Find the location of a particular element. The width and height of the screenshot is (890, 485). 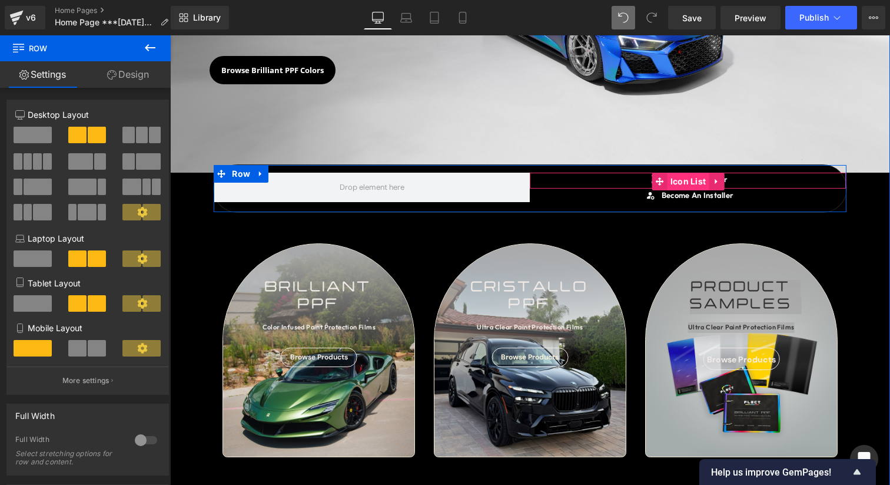

div: Select stretching options for row and content. is located at coordinates (68, 458).